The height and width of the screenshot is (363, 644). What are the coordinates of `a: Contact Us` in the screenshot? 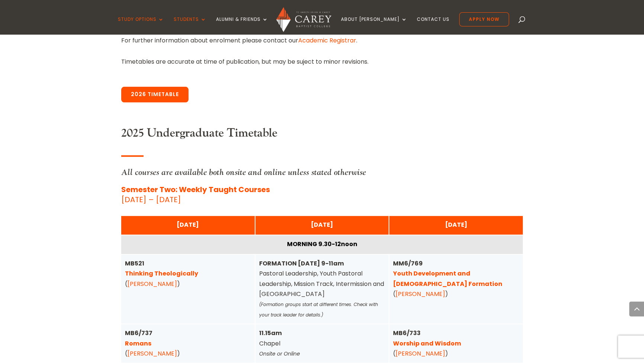 It's located at (433, 26).